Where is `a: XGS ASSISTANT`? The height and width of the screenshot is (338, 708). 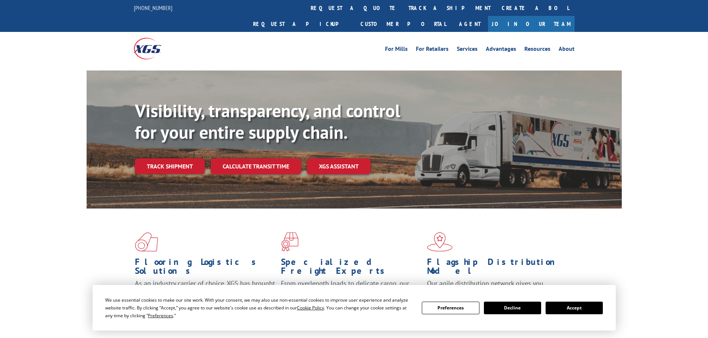
a: XGS ASSISTANT is located at coordinates (338, 166).